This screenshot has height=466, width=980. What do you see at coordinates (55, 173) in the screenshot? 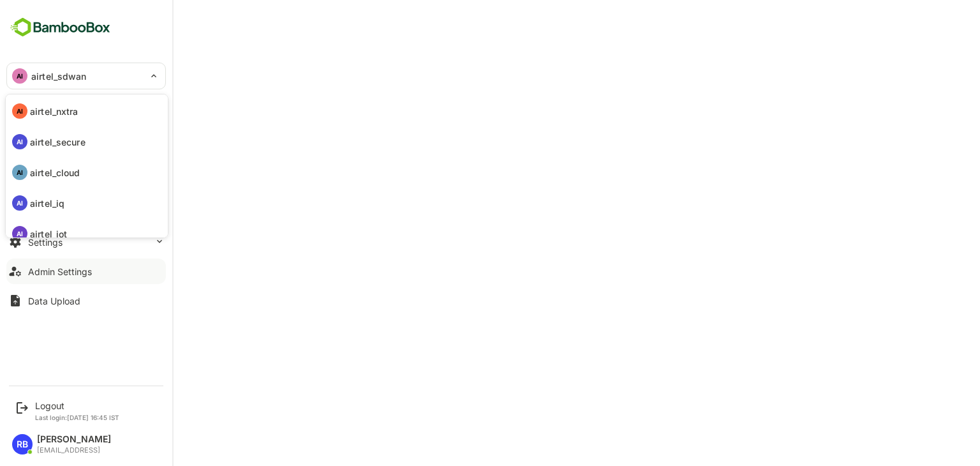
I see `p: airtel_cloud` at bounding box center [55, 173].